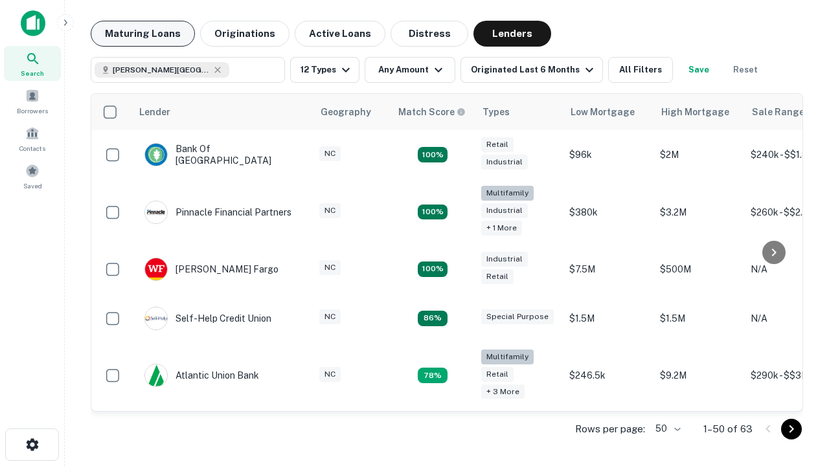  I want to click on td: $500M, so click(699, 269).